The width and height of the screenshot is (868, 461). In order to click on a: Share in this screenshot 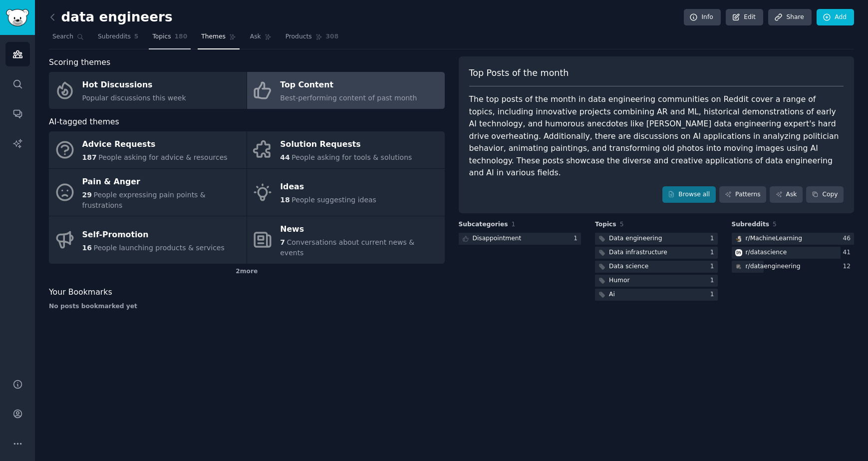, I will do `click(790, 18)`.